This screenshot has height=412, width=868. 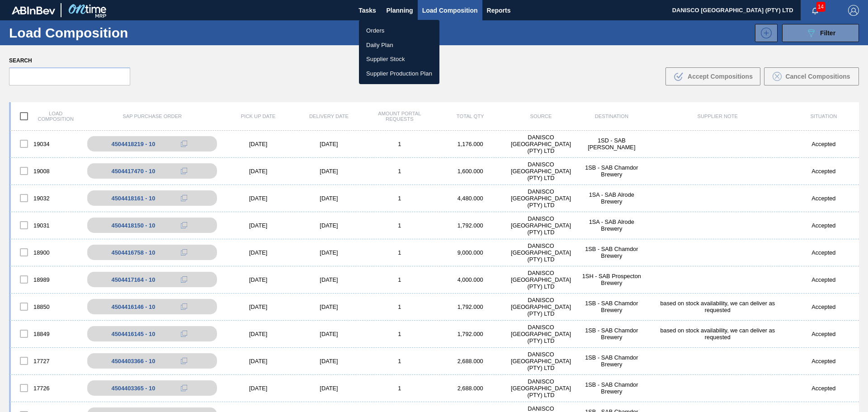 What do you see at coordinates (399, 45) in the screenshot?
I see `li: Daily Plan` at bounding box center [399, 45].